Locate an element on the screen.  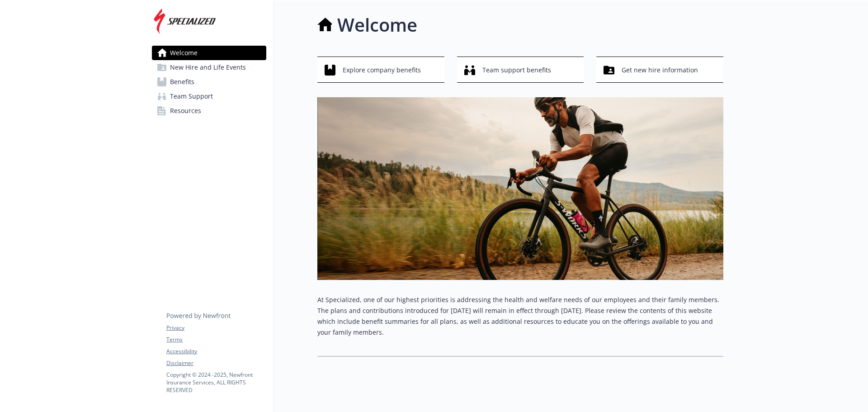
button: Get new hire information is located at coordinates (660, 70).